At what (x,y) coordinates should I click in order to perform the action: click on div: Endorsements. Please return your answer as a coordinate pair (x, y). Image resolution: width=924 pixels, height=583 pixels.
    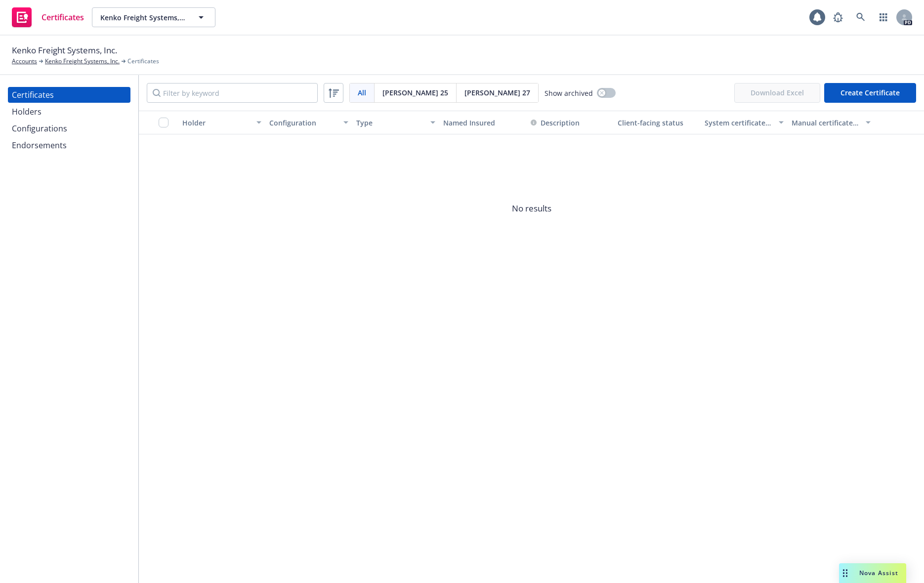
    Looking at the image, I should click on (39, 146).